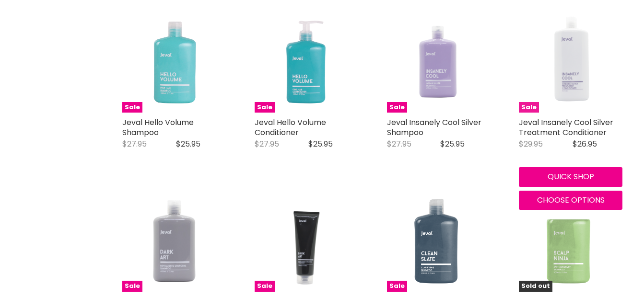 This screenshot has width=644, height=297. Describe the element at coordinates (439, 240) in the screenshot. I see `a: Jeval Clean Slate Clarifying Shampoo Jeval Clean Slate Clarifying Shampoo Sale` at that location.